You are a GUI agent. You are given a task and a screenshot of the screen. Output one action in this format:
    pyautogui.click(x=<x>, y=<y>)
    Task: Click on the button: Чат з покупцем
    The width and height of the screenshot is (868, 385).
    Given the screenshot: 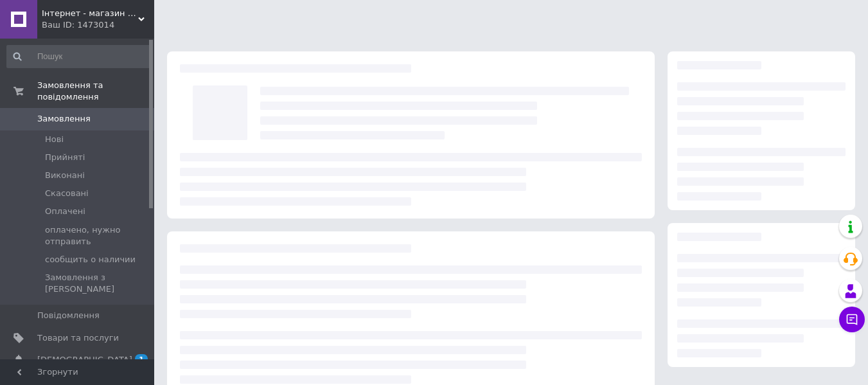 What is the action you would take?
    pyautogui.click(x=852, y=319)
    